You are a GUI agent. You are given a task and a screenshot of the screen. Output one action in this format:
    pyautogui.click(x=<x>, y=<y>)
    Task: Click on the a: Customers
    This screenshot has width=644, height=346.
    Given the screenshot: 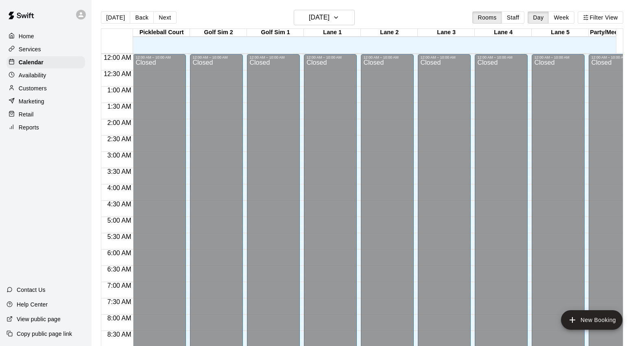 What is the action you would take?
    pyautogui.click(x=46, y=88)
    